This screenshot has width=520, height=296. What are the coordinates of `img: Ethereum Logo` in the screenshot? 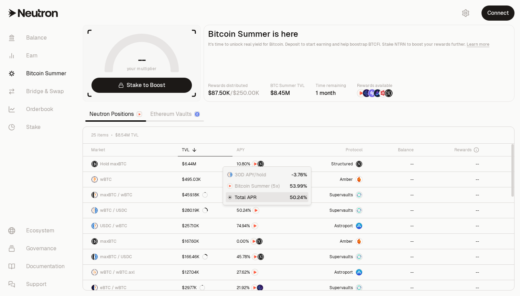 It's located at (197, 114).